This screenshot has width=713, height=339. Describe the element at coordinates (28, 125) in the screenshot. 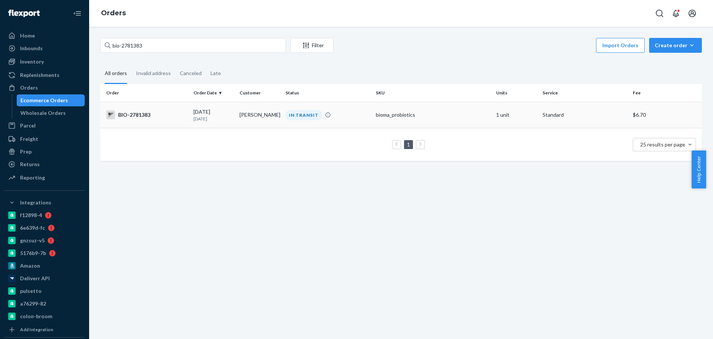

I see `div: Parcel` at that location.